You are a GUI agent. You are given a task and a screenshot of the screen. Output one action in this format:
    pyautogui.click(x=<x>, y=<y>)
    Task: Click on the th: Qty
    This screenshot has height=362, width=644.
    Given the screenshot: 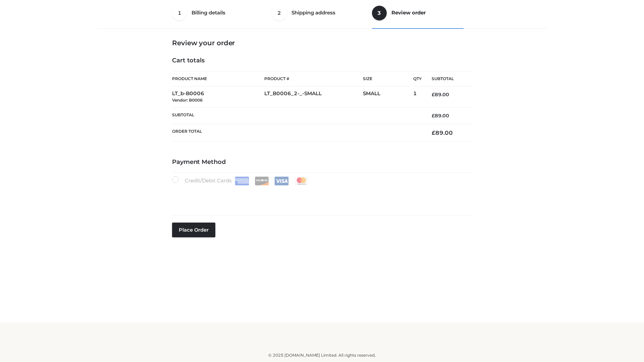 What is the action you would take?
    pyautogui.click(x=417, y=79)
    